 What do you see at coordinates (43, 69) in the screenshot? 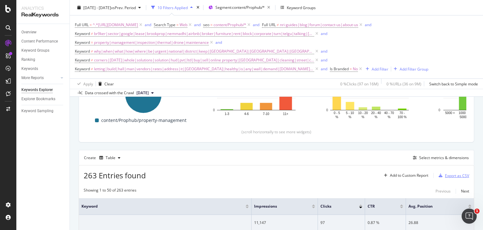
I see `a: Keywords` at bounding box center [43, 69].